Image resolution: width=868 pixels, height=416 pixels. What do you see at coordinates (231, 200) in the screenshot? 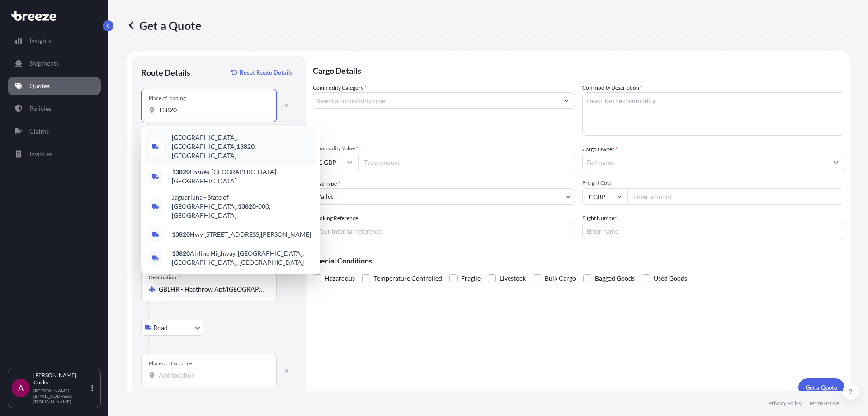
I see `div: Show suggestions` at bounding box center [231, 200].